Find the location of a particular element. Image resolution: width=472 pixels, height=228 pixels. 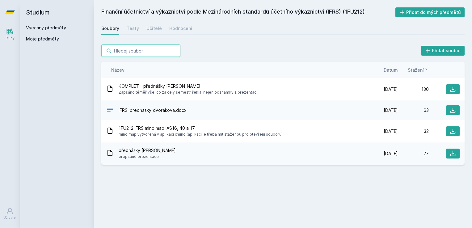

span: Název is located at coordinates (118, 70).